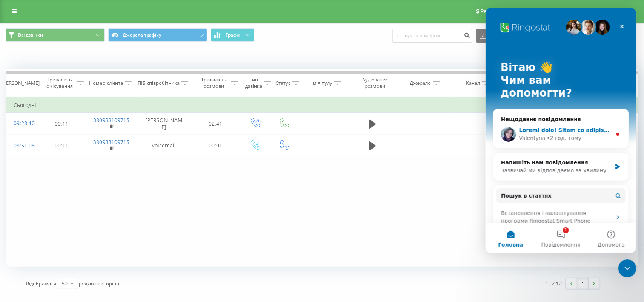 The image size is (644, 302). What do you see at coordinates (76, 188) in the screenshot?
I see `button: Пошук в статтях` at bounding box center [76, 188].